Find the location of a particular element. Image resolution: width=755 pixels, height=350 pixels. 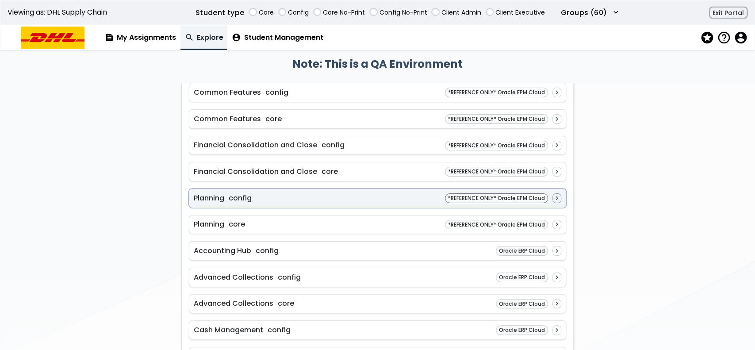

a: Financial Consolidation and Closeconfig*REFERENCE ONLY* Oracle EPM Cloudnavigate_next is located at coordinates (377, 146).